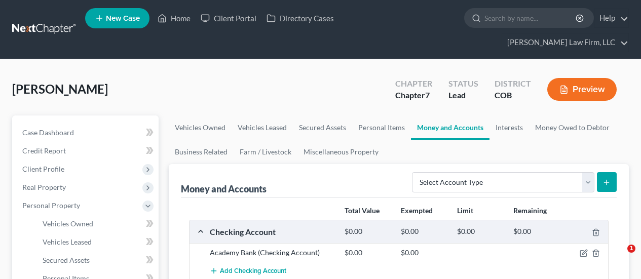  Describe the element at coordinates (450, 128) in the screenshot. I see `a: Money and Accounts` at that location.